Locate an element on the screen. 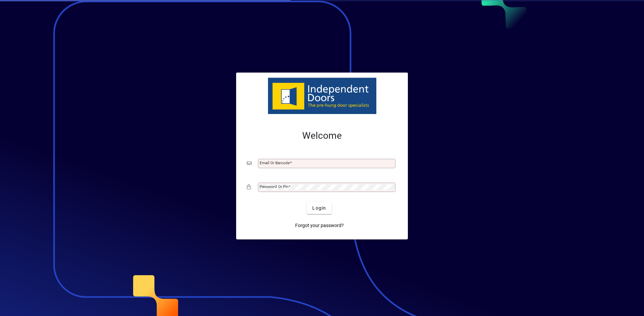  mat-label: Email or Barcode is located at coordinates (275, 163).